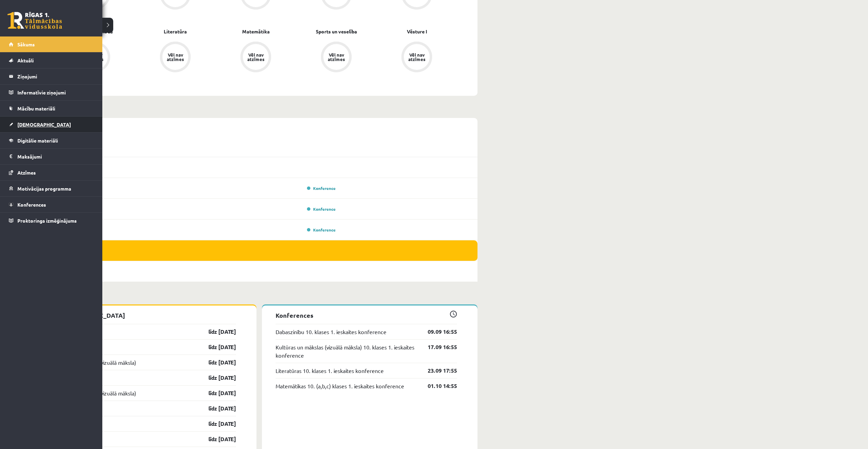  Describe the element at coordinates (51, 173) in the screenshot. I see `a: Atzīmes` at that location.